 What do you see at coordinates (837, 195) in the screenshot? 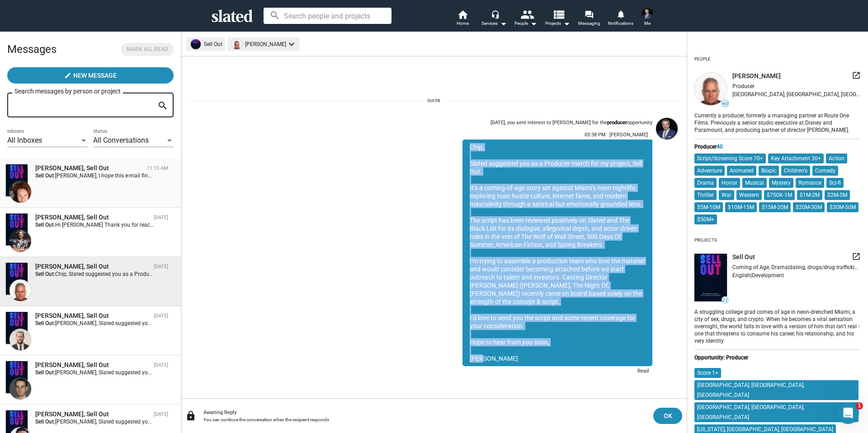
I see `mat-chip: $2M-5M` at bounding box center [837, 195].